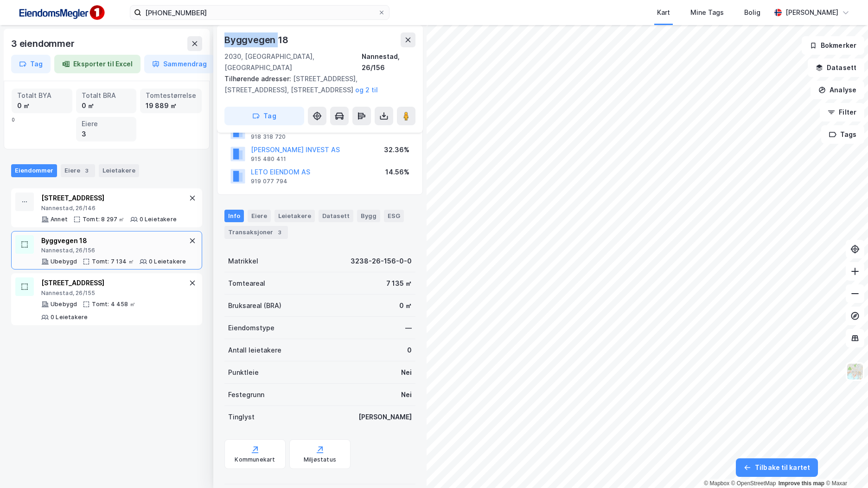 This screenshot has height=488, width=868. What do you see at coordinates (836, 68) in the screenshot?
I see `button: Datasett` at bounding box center [836, 68].